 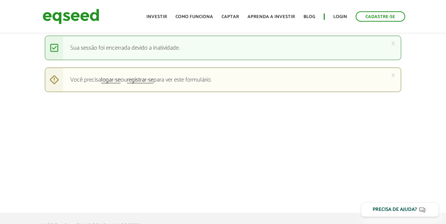 I want to click on a: Blog, so click(x=309, y=17).